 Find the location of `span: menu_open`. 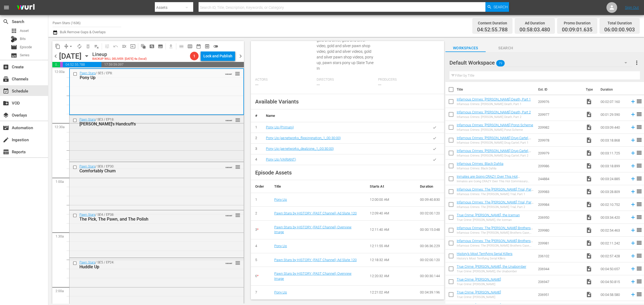

span: menu_open is located at coordinates (124, 46).